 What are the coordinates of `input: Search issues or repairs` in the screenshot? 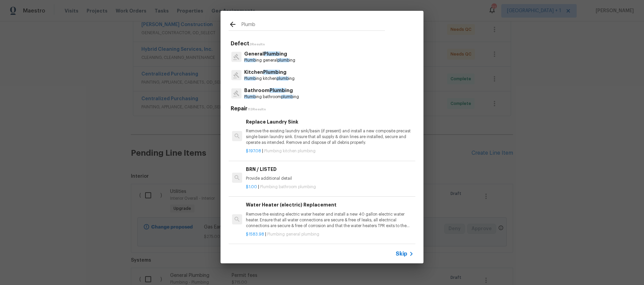 It's located at (313, 25).